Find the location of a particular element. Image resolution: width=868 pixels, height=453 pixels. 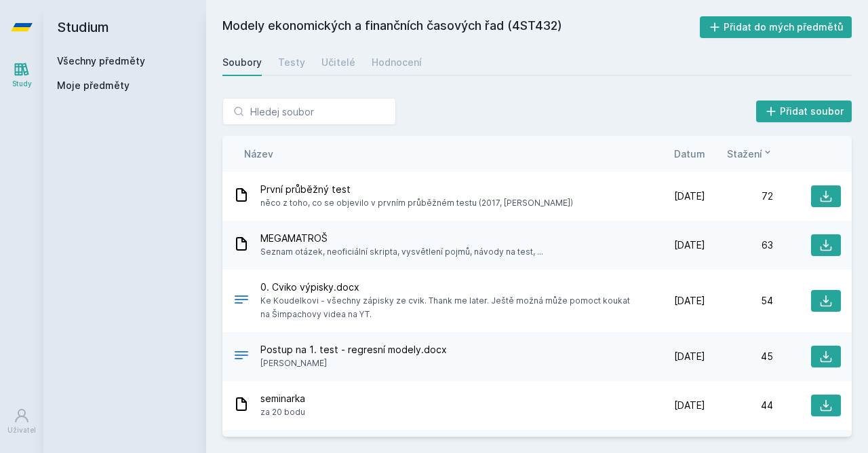

div: Uživatel is located at coordinates (22, 430).